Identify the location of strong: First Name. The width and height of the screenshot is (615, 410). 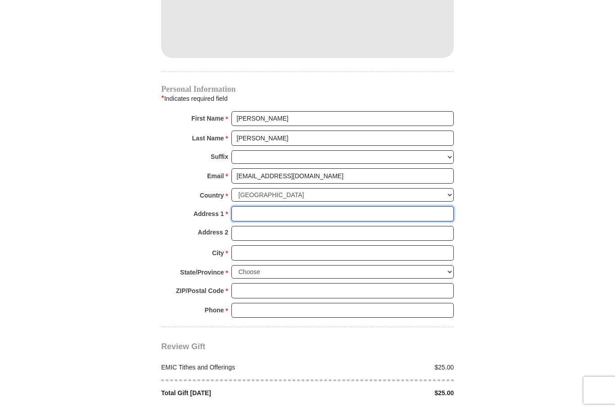
(208, 118).